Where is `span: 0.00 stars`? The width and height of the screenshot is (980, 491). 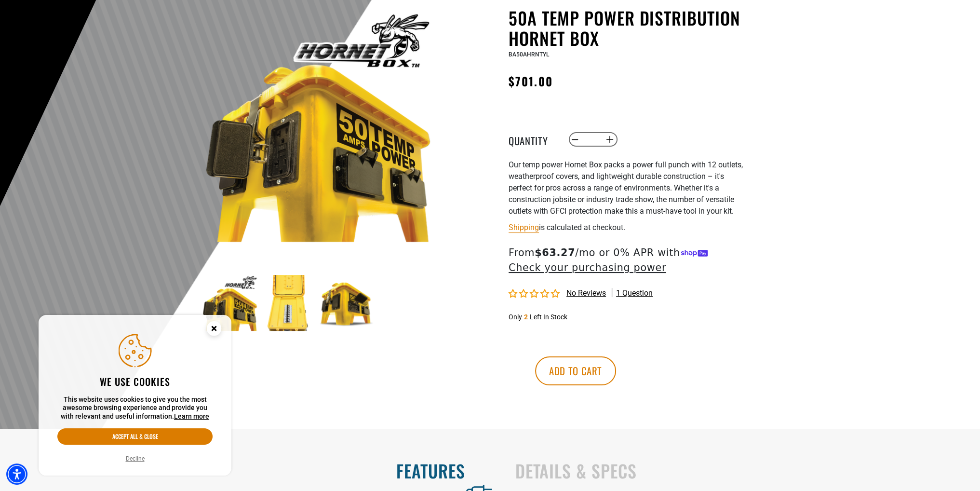 span: 0.00 stars is located at coordinates (536, 293).